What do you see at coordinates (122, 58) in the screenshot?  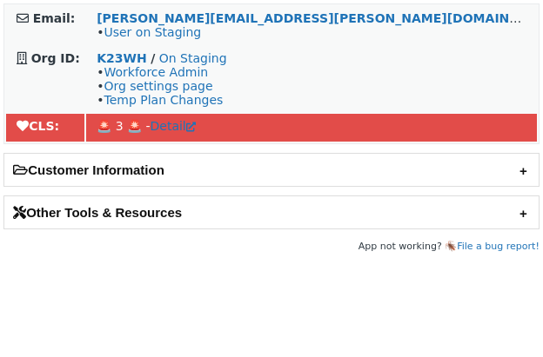 I see `a: K23WH` at bounding box center [122, 58].